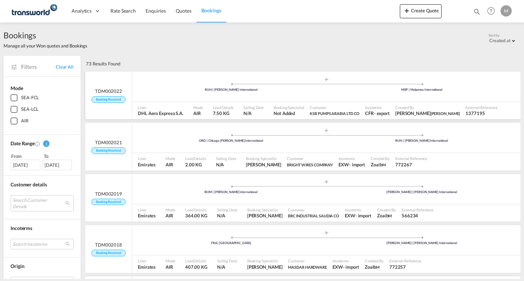 This screenshot has width=524, height=281. I want to click on span: 2.00 KG, so click(193, 164).